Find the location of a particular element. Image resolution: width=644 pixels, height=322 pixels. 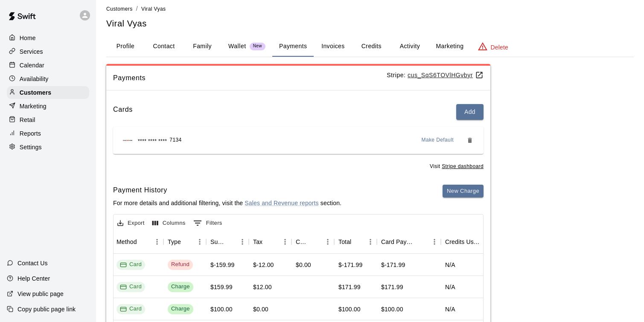

button: Select columns is located at coordinates (169, 223).